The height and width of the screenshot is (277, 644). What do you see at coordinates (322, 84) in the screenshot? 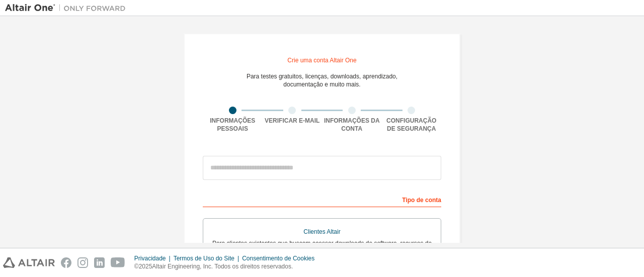
I see `font: documentação e muito mais.` at bounding box center [322, 84].